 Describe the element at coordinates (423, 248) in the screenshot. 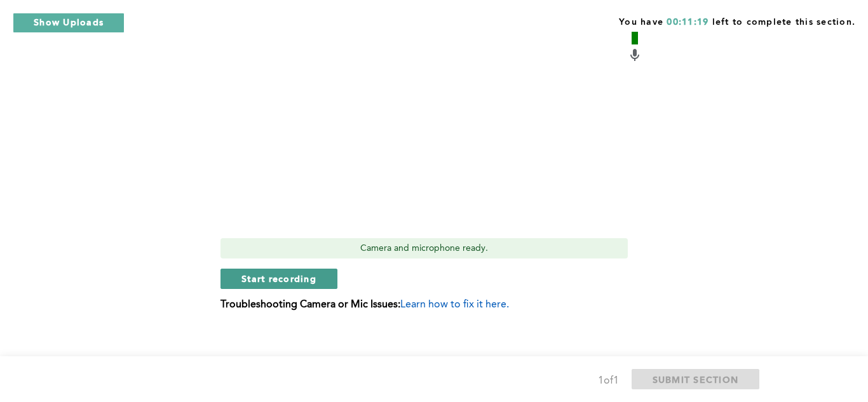

I see `div: Camera and microphone ready.` at that location.